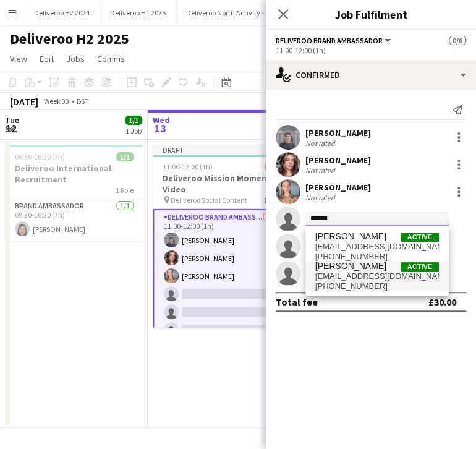 This screenshot has height=449, width=476. Describe the element at coordinates (62, 13) in the screenshot. I see `button: Deliveroo H2 2024` at that location.